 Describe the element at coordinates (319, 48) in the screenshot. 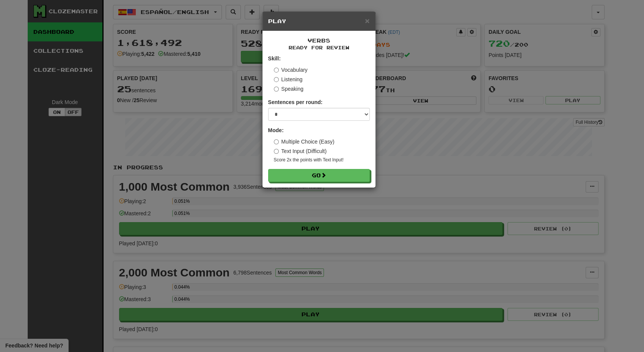

I see `small: Ready for Review` at that location.